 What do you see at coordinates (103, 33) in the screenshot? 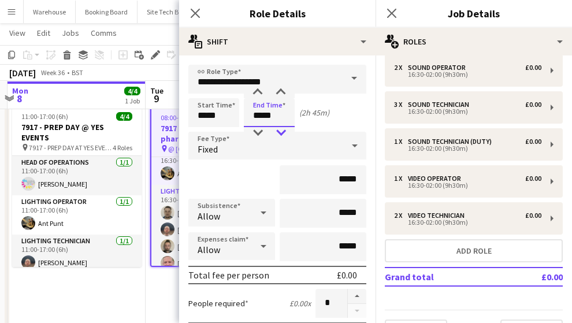
I see `span: Comms` at bounding box center [103, 33].